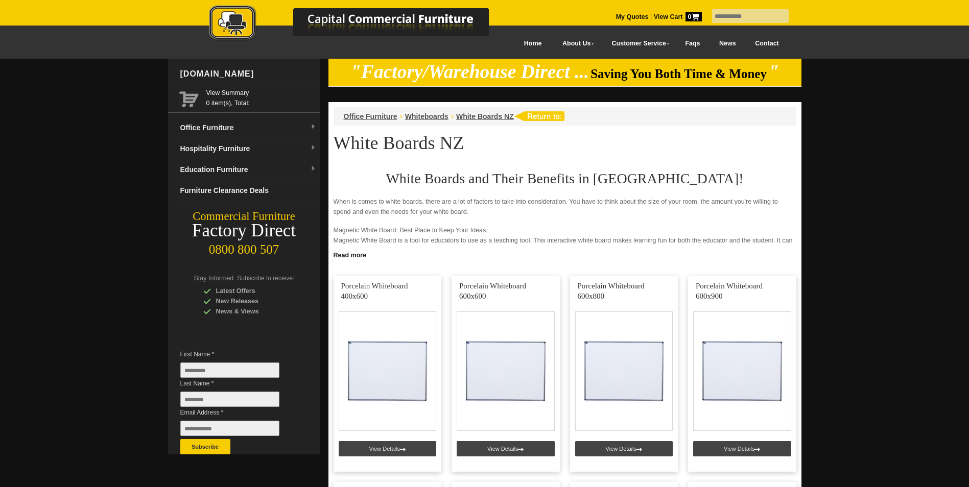 The width and height of the screenshot is (969, 487). I want to click on a: Furniture Clearance Deals, so click(248, 191).